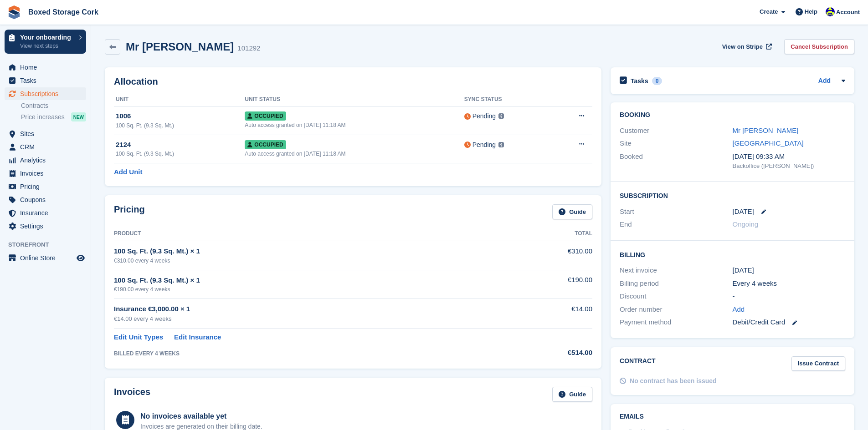 The height and width of the screenshot is (430, 868). Describe the element at coordinates (732, 195) in the screenshot. I see `h2: Subscription` at that location.